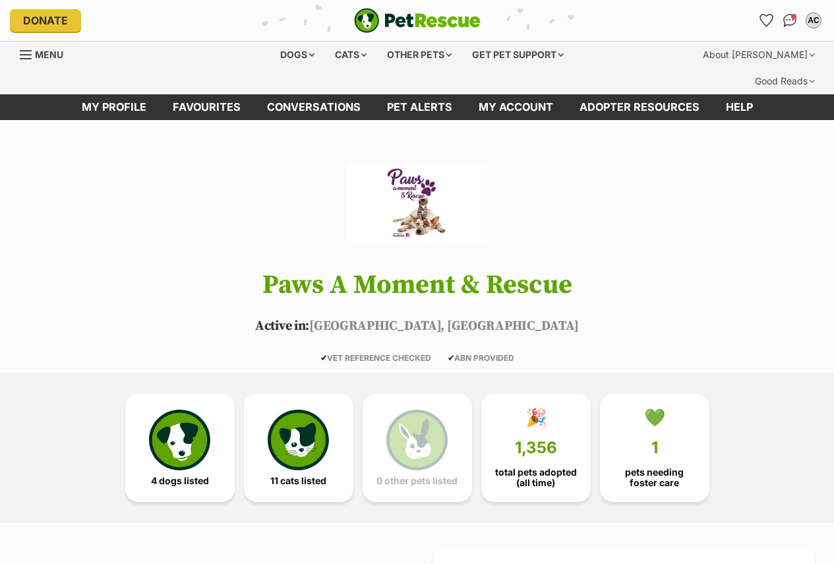  I want to click on a: conversations, so click(314, 107).